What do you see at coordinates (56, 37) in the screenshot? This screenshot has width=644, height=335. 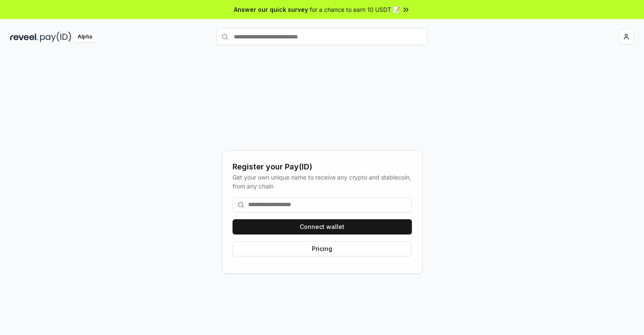 I see `img: pay_id` at bounding box center [56, 37].